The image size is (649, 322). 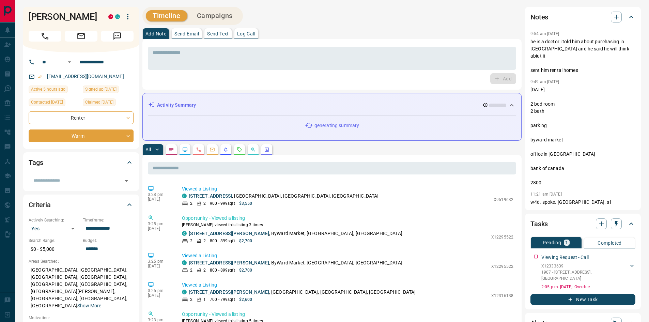 What do you see at coordinates (156, 34) in the screenshot?
I see `p: Add Note` at bounding box center [156, 34].